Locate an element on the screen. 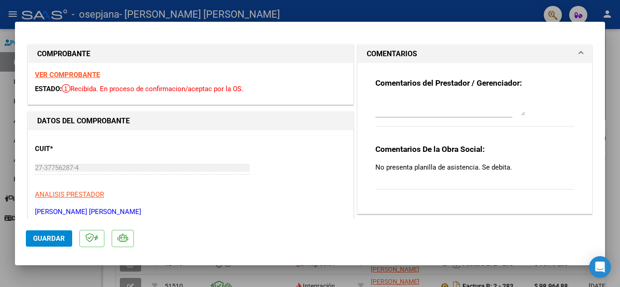 The width and height of the screenshot is (620, 287). strong: DATOS DEL COMPROBANTE is located at coordinates (84, 121).